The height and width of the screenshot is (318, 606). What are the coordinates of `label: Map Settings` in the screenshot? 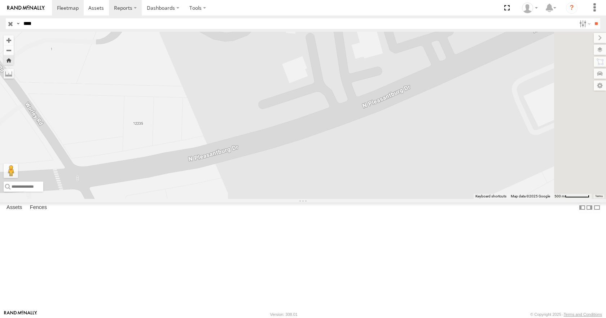 It's located at (600, 85).